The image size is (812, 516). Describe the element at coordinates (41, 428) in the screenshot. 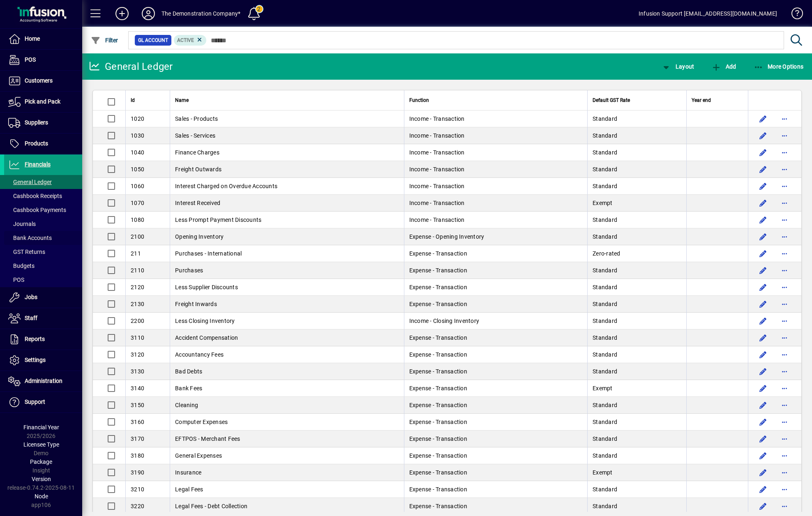

I see `span: Financial Year` at that location.